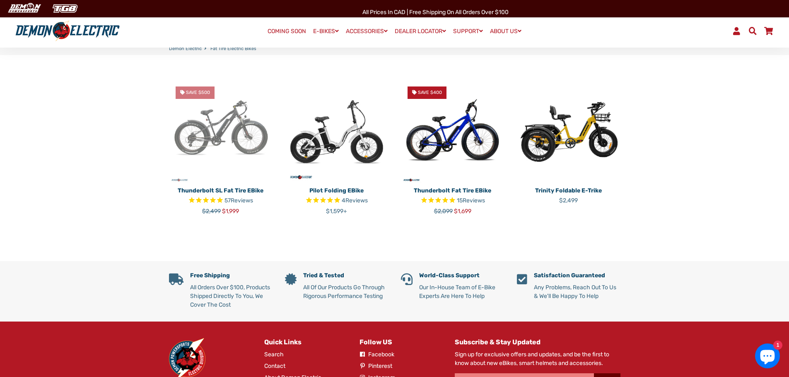 This screenshot has height=377, width=789. Describe the element at coordinates (569, 191) in the screenshot. I see `p: Trinity Foldable E-Trike` at that location.